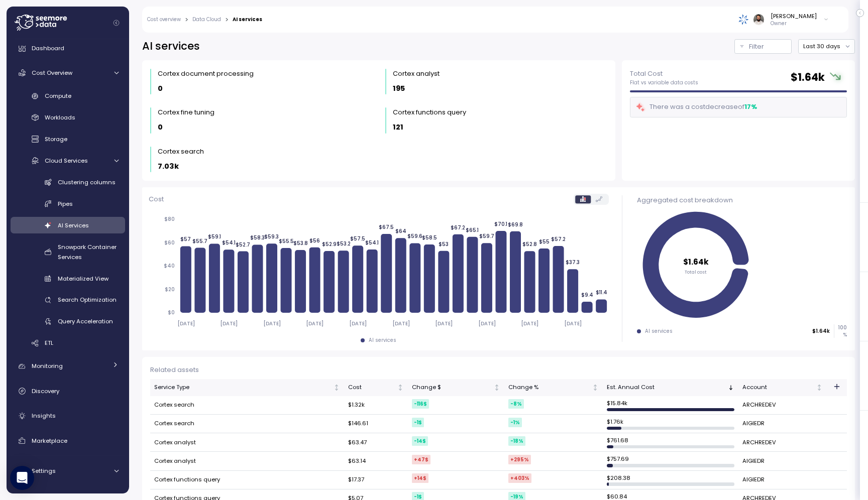  What do you see at coordinates (68, 73) in the screenshot?
I see `a: Cost Overview` at bounding box center [68, 73].